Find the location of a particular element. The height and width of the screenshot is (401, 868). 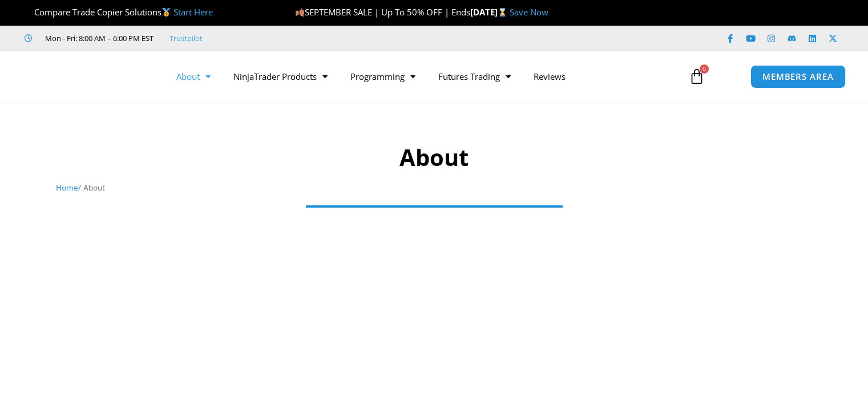

span: 0 is located at coordinates (704, 69).